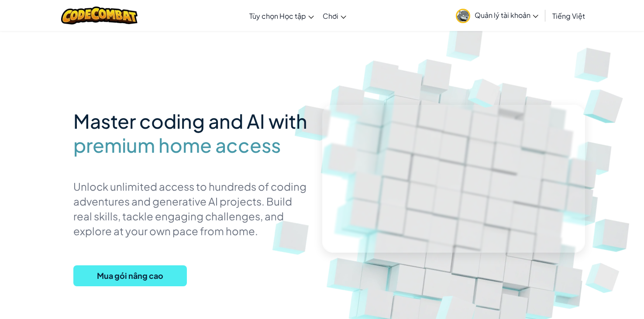 The image size is (644, 319). I want to click on a: CodeCombat logo, so click(99, 15).